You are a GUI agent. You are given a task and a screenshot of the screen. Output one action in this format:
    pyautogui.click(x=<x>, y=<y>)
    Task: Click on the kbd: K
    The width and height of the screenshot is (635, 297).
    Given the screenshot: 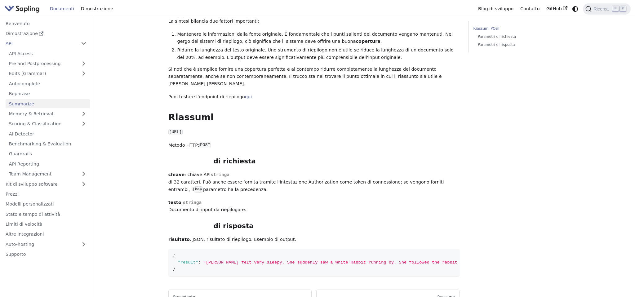 What is the action you would take?
    pyautogui.click(x=623, y=9)
    